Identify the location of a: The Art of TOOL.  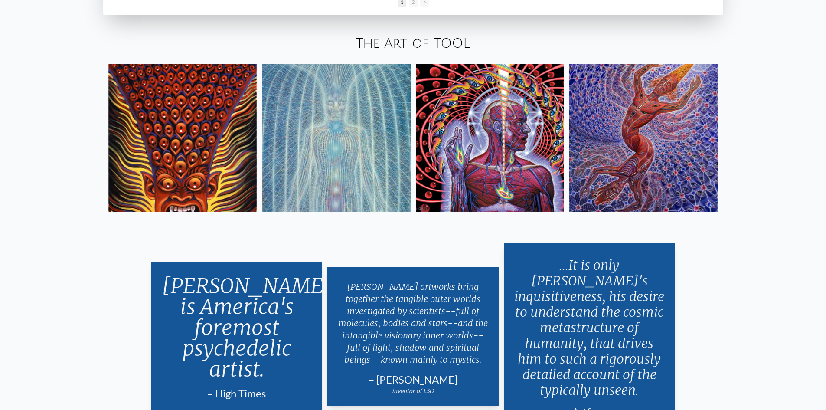
(413, 43).